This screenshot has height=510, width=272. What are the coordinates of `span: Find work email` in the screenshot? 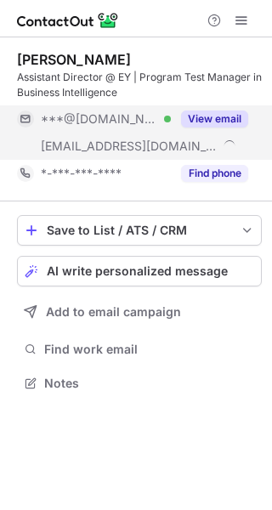 It's located at (150, 350).